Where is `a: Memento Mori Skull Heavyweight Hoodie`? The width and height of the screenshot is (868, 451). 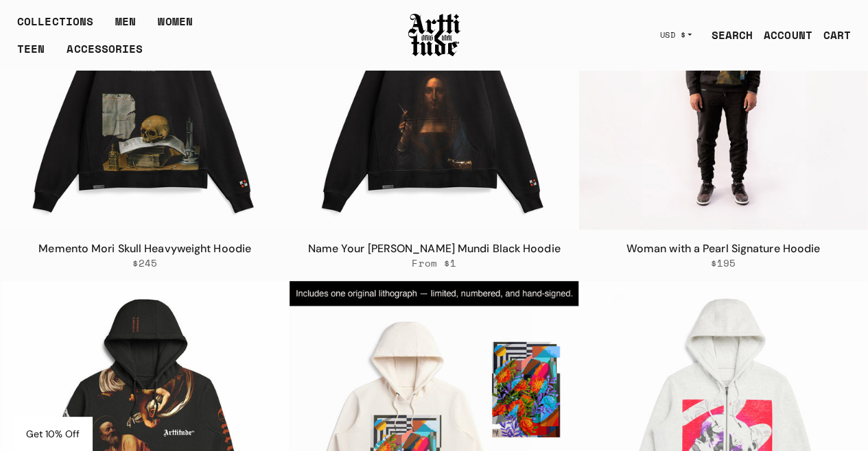 a: Memento Mori Skull Heavyweight Hoodie is located at coordinates (145, 248).